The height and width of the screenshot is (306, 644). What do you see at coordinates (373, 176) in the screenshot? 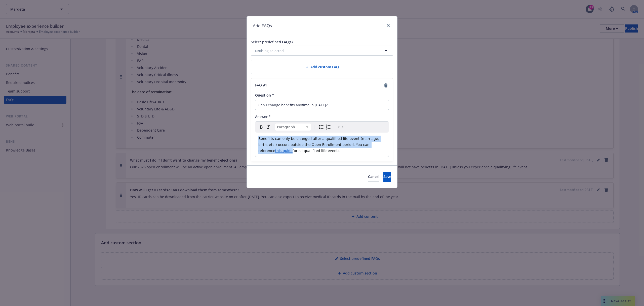
I see `button: Cancel` at bounding box center [373, 176].